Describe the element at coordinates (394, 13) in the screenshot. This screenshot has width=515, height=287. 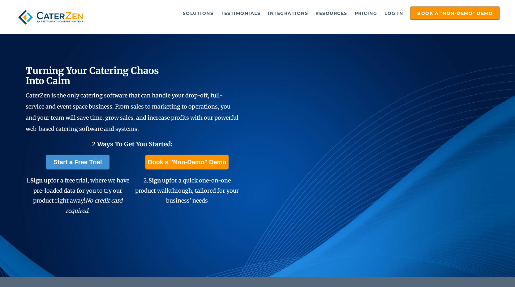
I see `a: Log in` at that location.